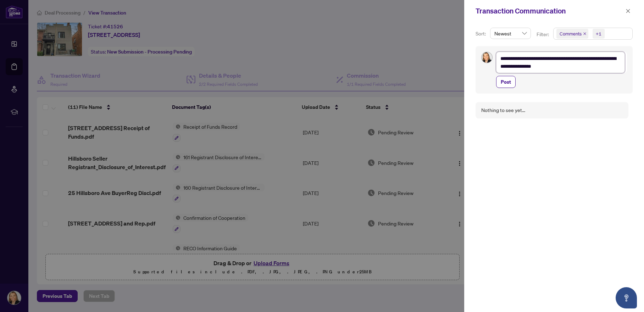 This screenshot has width=644, height=312. I want to click on p: Filter:, so click(543, 34).